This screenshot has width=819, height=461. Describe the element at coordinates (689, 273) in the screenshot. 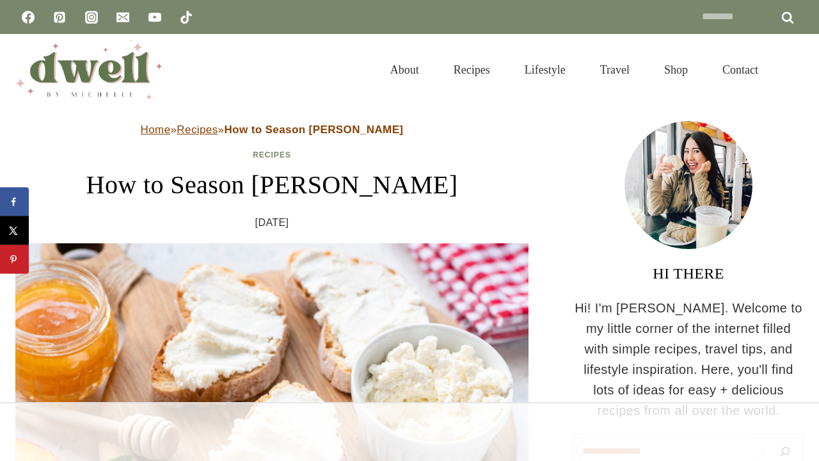

I see `h3: HI THERE` at that location.